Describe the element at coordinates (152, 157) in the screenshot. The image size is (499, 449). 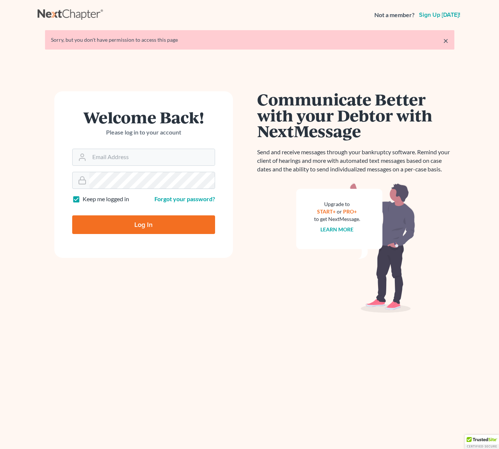
I see `input: Email Address` at that location.